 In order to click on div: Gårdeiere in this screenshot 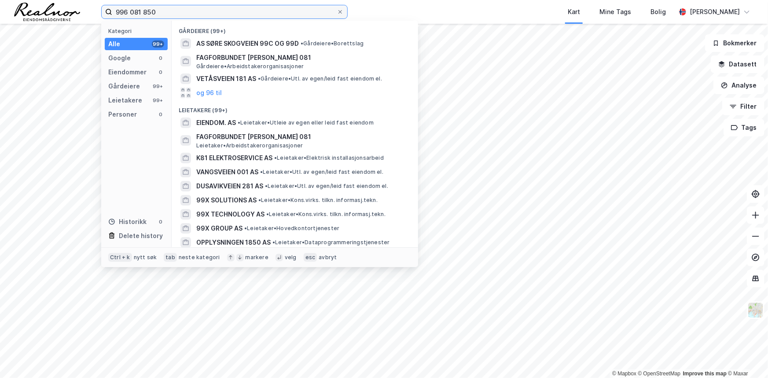, I will do `click(124, 86)`.